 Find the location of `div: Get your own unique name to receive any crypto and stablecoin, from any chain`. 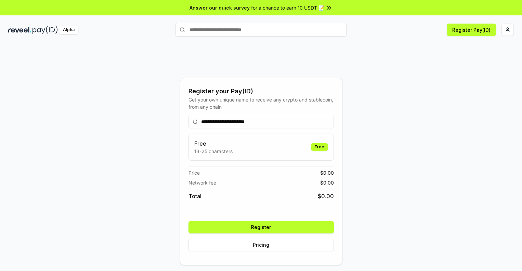

div: Get your own unique name to receive any crypto and stablecoin, from any chain is located at coordinates (261, 103).